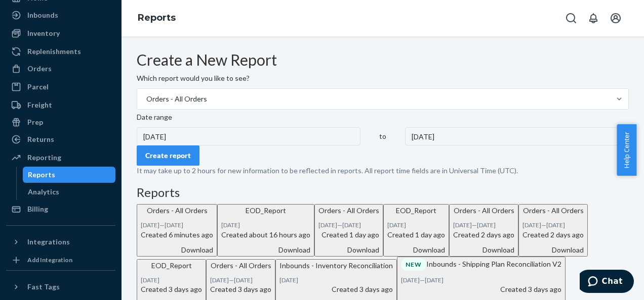 Image resolution: width=644 pixels, height=300 pixels. Describe the element at coordinates (32, 11) in the screenshot. I see `span: Chat` at that location.